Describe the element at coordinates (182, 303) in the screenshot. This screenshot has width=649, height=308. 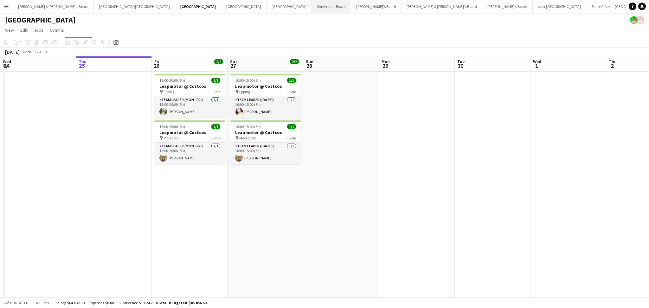
I see `span: Total Budgeted $85 056.53` at that location.